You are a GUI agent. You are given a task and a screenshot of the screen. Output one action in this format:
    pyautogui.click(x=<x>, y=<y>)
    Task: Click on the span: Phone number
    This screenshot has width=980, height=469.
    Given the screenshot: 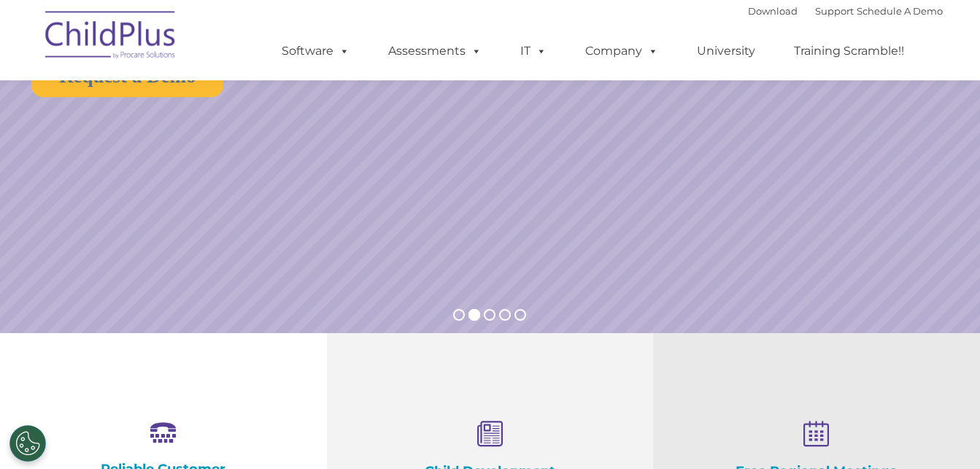 What is the action you would take?
    pyautogui.click(x=234, y=162)
    